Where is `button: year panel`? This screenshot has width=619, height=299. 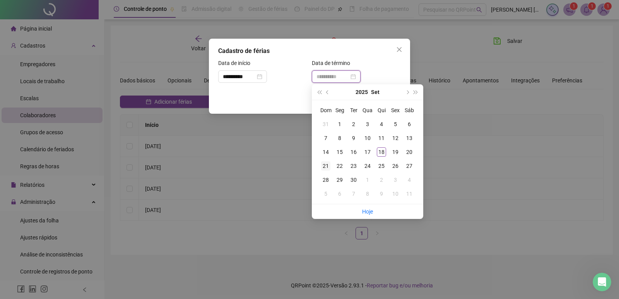
button: year panel is located at coordinates (362, 92).